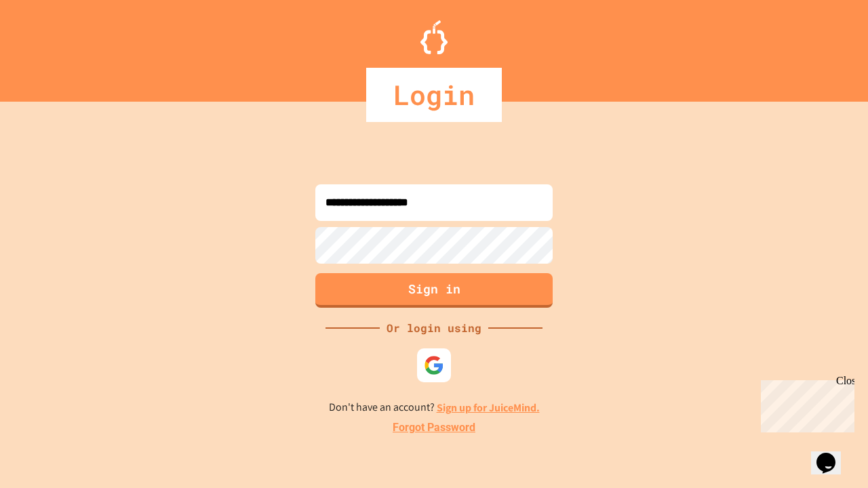 The height and width of the screenshot is (488, 868). Describe the element at coordinates (488, 408) in the screenshot. I see `a: Sign up for JuiceMind.` at that location.